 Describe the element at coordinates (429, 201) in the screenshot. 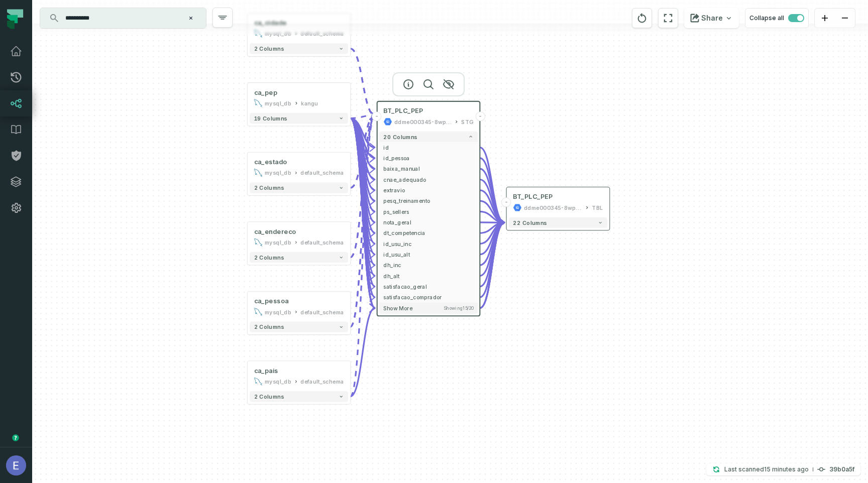

I see `button: pesq_treinamento` at that location.